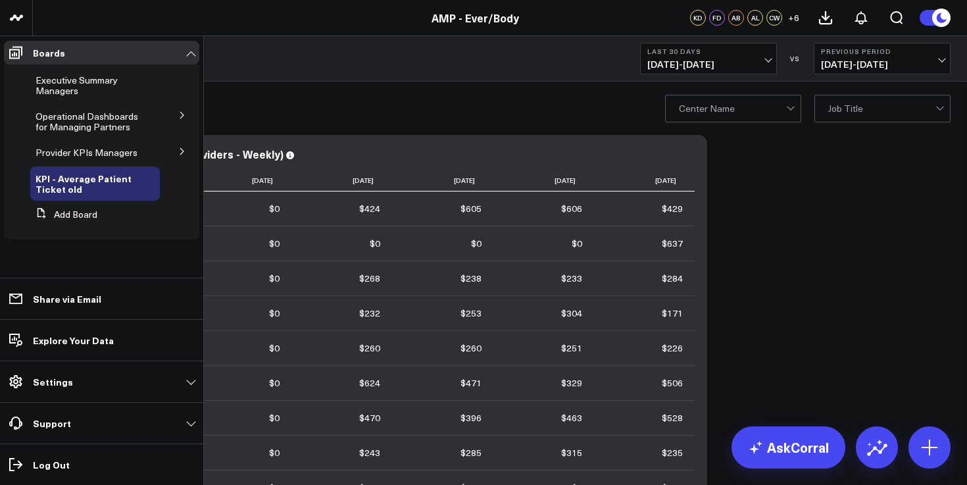 The width and height of the screenshot is (967, 485). What do you see at coordinates (471, 418) in the screenshot?
I see `div: $396` at bounding box center [471, 418].